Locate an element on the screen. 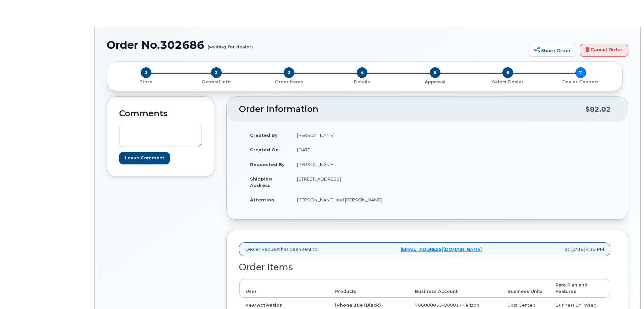  a: 3 Order Items is located at coordinates (289, 81).